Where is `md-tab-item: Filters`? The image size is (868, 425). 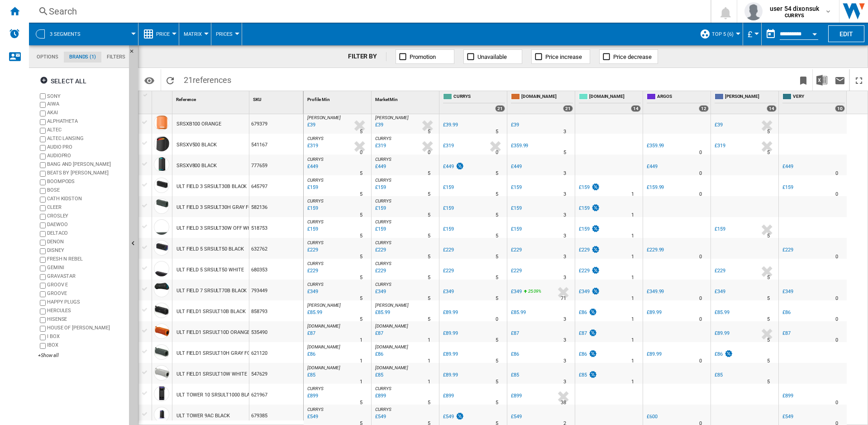 md-tab-item: Filters is located at coordinates (116, 57).